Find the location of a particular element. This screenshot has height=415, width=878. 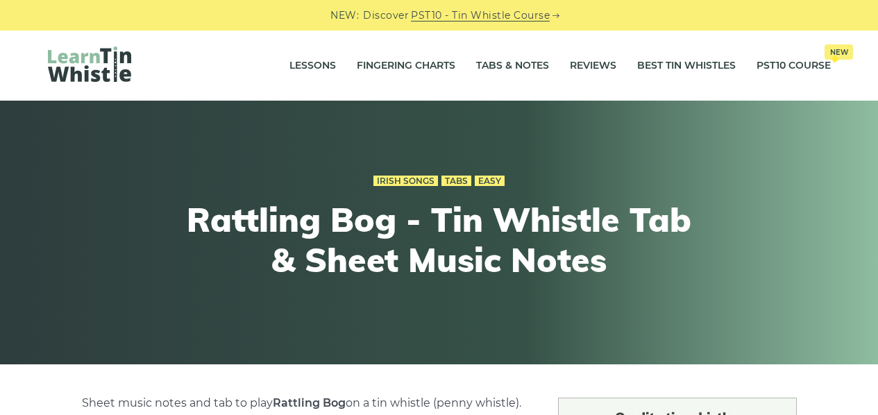

img: LearnTinWhistle.com is located at coordinates (90, 64).